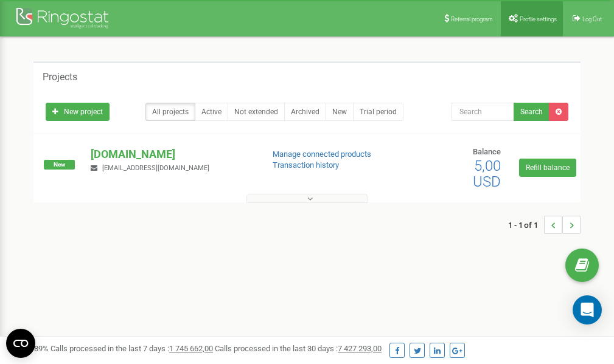 This screenshot has width=614, height=364. I want to click on span: Referral program, so click(472, 19).